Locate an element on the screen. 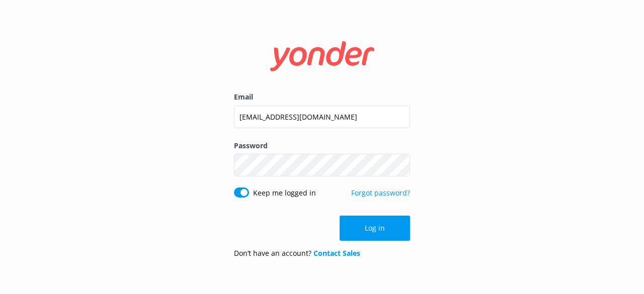 The width and height of the screenshot is (644, 294). button: Show password is located at coordinates (400, 165).